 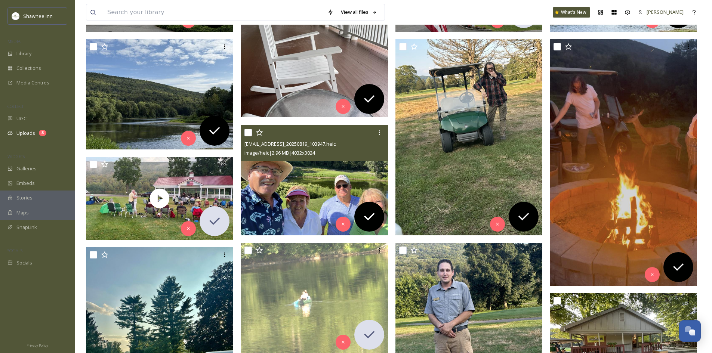 What do you see at coordinates (27, 169) in the screenshot?
I see `span: Galleries` at bounding box center [27, 169].